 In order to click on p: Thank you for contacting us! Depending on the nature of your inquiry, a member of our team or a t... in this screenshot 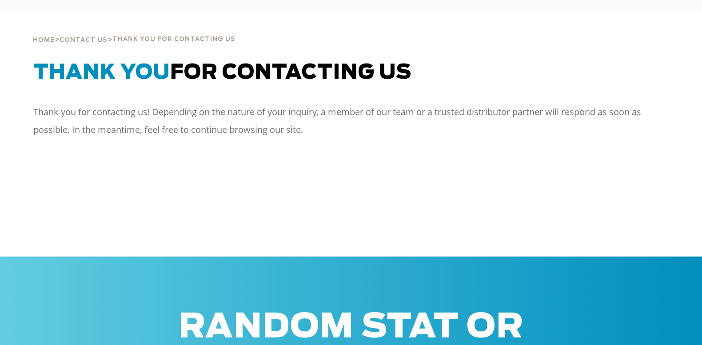, I will do `click(343, 121)`.